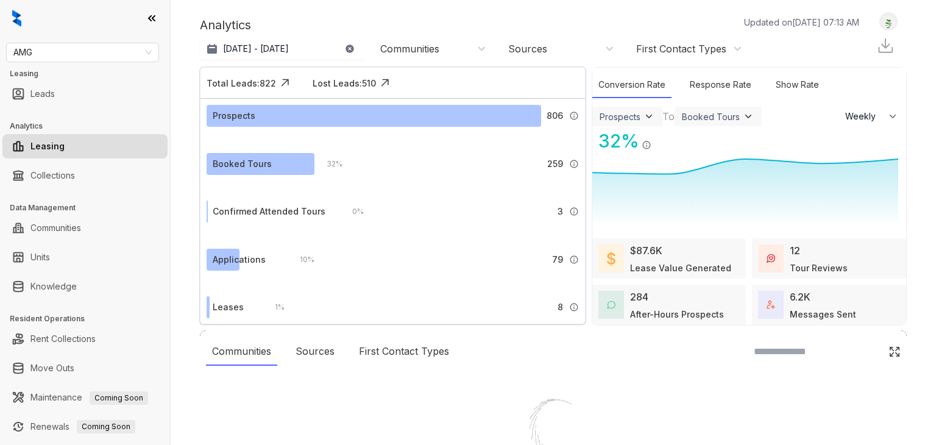 The height and width of the screenshot is (445, 936). Describe the element at coordinates (82, 52) in the screenshot. I see `span: AMG` at that location.